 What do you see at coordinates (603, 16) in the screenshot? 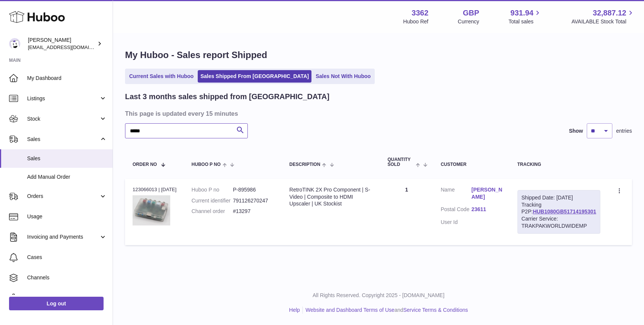
I see `a: 32,887.12 AVAILABLE Stock Total` at bounding box center [603, 16].